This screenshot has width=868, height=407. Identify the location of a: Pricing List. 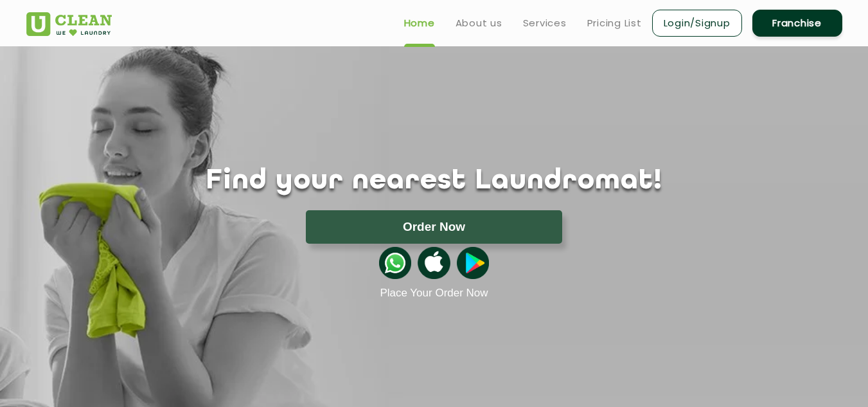
(614, 23).